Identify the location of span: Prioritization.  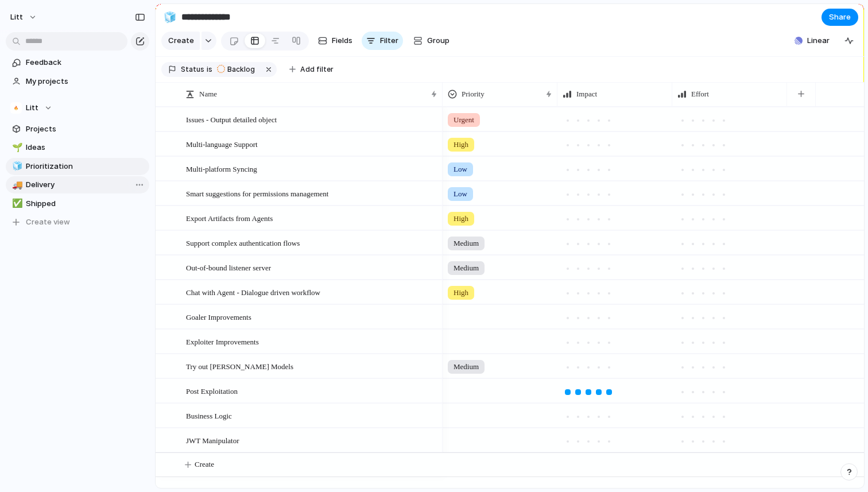
(85, 166).